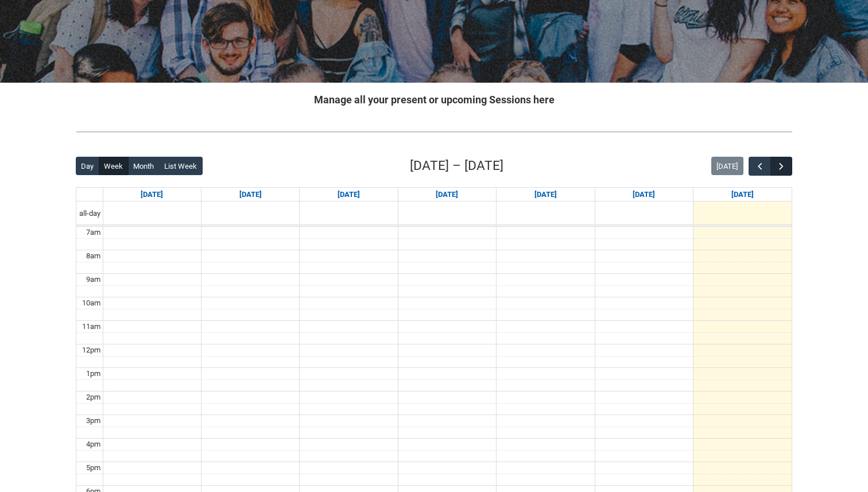 The image size is (868, 492). Describe the element at coordinates (93, 468) in the screenshot. I see `div: 5pm` at that location.